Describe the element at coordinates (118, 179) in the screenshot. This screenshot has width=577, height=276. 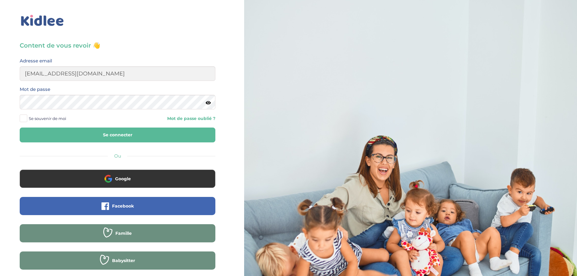
I see `button: Google` at that location.